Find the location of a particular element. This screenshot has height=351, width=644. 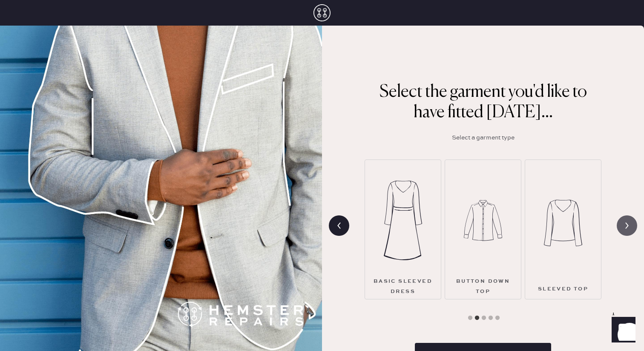

p: Select a garment type is located at coordinates (483, 138).